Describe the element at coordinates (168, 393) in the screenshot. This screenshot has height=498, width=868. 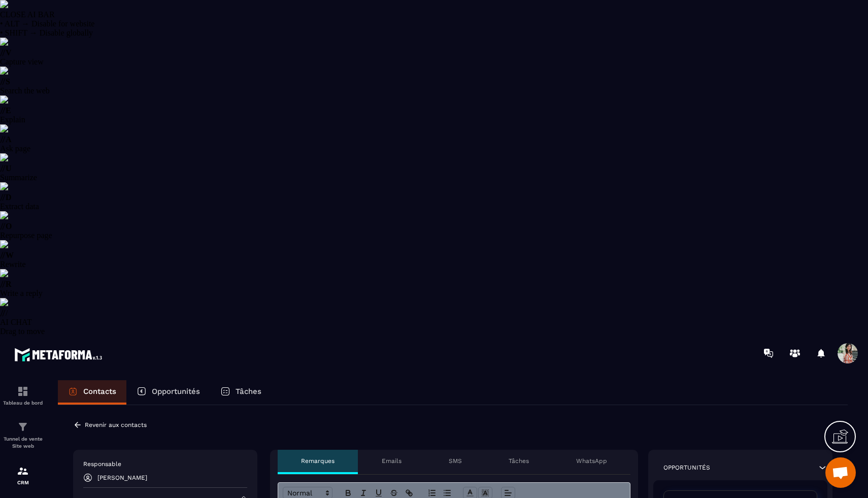
I see `a: Opportunités` at that location.